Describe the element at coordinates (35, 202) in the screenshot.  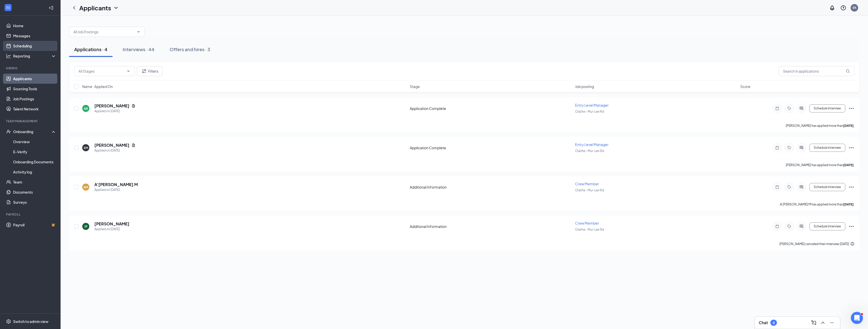
I see `a: Surveys` at that location.